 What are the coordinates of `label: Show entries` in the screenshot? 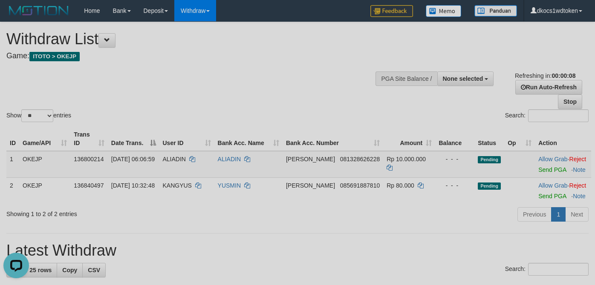 It's located at (39, 116).